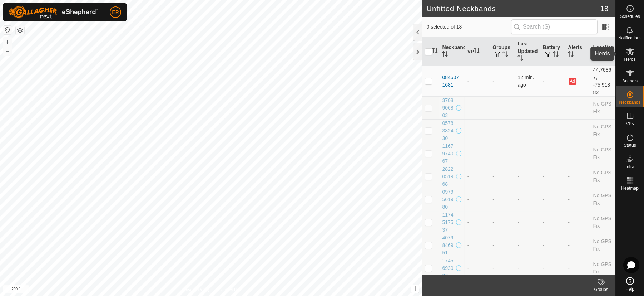 This screenshot has height=296, width=644. What do you see at coordinates (526, 81) in the screenshot?
I see `span: Aug 18, 2025, 7:20 AM` at bounding box center [526, 81].